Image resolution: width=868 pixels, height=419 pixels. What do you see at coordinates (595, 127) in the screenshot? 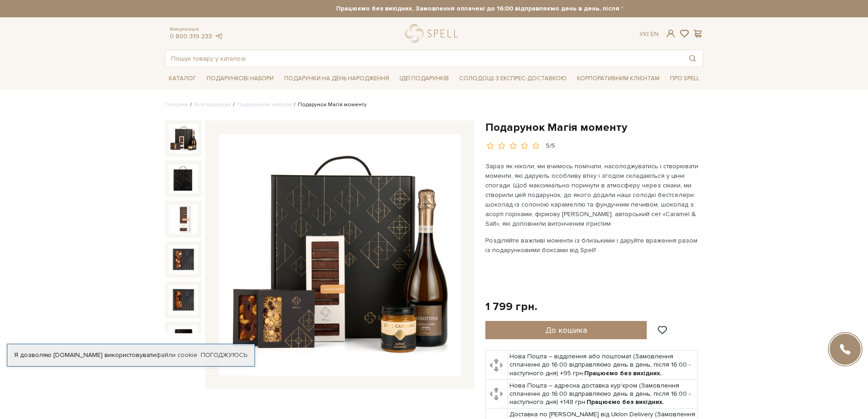
I see `h1: Подарунок Магія моменту` at bounding box center [595, 127].